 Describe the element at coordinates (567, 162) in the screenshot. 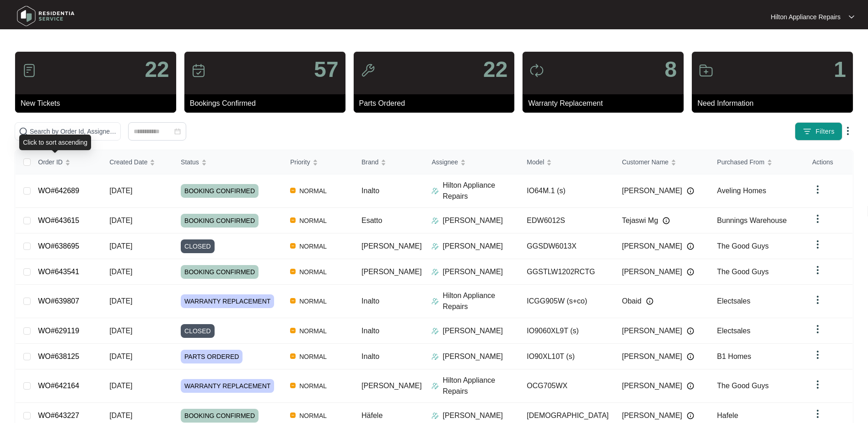

I see `th: Model` at that location.